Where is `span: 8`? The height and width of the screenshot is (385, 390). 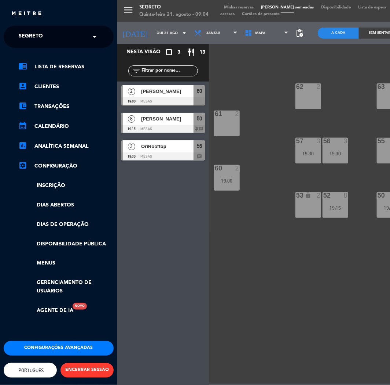
span: 8 is located at coordinates (132, 119).